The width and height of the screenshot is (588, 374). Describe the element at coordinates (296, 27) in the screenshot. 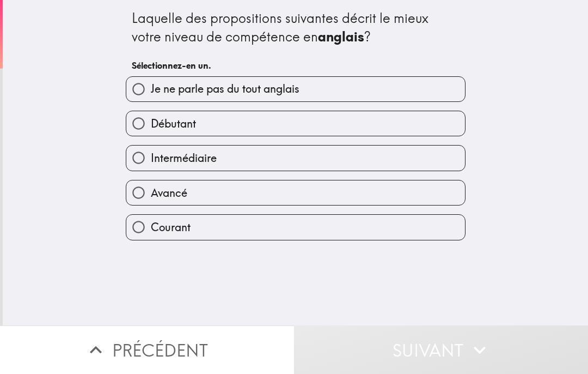

I see `div: Laquelle des propositions suivantes décrit le mieux votre niveau de compétence en ?` at that location.